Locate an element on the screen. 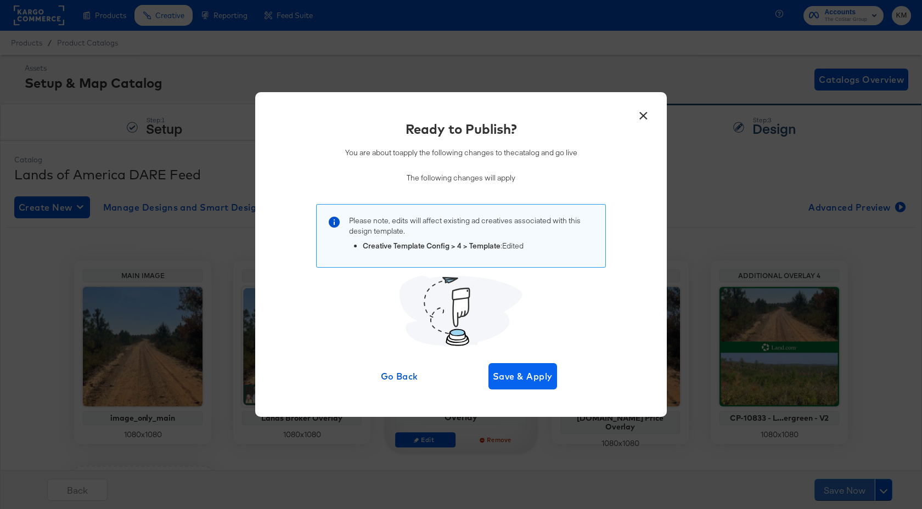 This screenshot has height=509, width=922. p: The following changes will apply is located at coordinates (461, 178).